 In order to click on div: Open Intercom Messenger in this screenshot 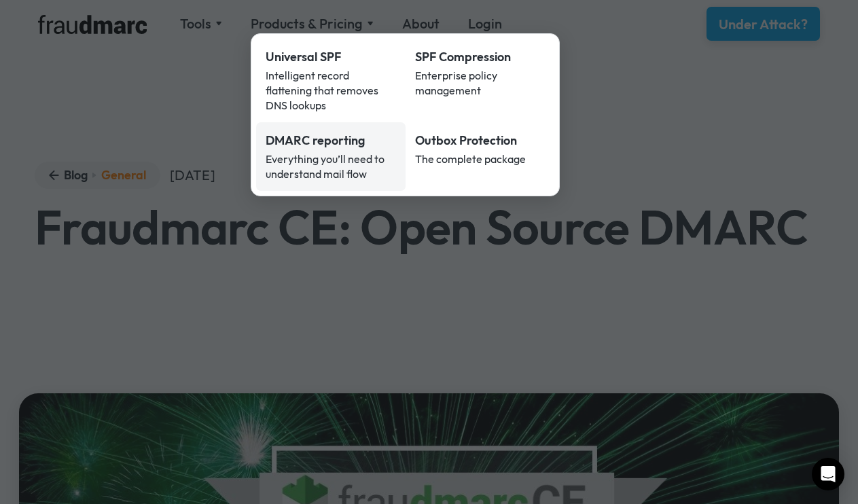, I will do `click(828, 474)`.